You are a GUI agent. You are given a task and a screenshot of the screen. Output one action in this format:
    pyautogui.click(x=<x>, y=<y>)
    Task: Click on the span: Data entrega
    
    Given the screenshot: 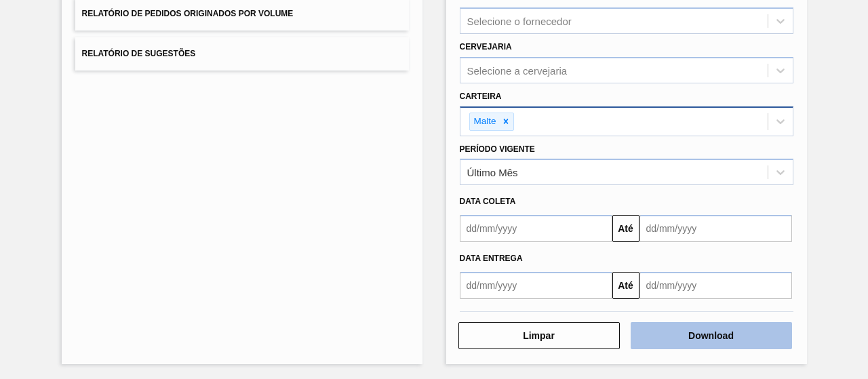 What is the action you would take?
    pyautogui.click(x=491, y=258)
    